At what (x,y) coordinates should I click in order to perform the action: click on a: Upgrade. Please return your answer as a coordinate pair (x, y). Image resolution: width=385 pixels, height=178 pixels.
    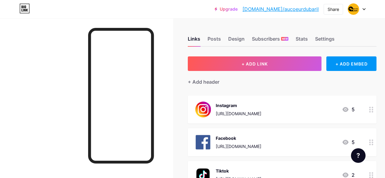
    Looking at the image, I should click on (226, 9).